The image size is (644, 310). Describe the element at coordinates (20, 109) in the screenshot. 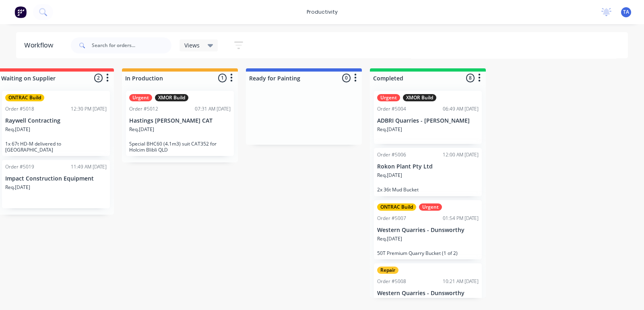

I see `div: Order #5018` at that location.